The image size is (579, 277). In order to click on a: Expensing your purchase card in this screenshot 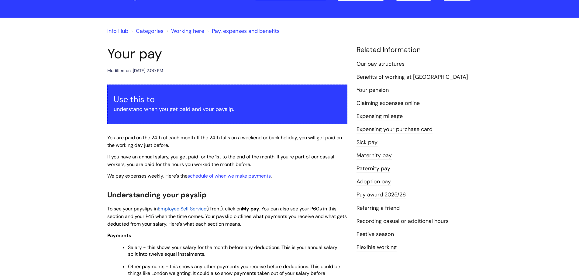, I will do `click(394, 129)`.